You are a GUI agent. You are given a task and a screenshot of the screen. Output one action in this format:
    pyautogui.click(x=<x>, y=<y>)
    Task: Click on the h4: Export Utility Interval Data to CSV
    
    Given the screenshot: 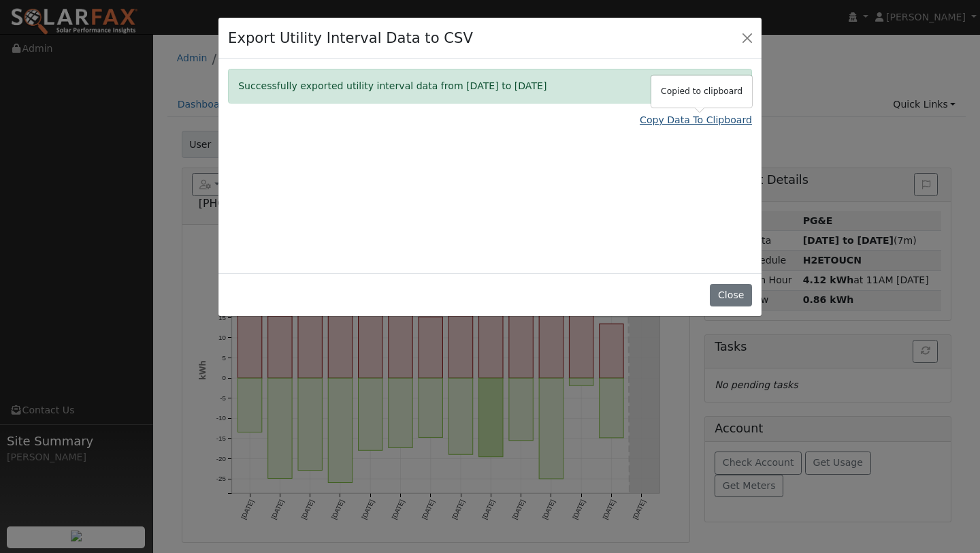 What is the action you would take?
    pyautogui.click(x=351, y=38)
    